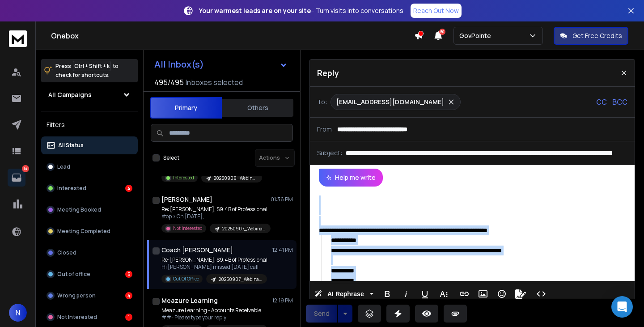 The width and height of the screenshot is (644, 327). I want to click on h1: Meazure Learning, so click(189, 300).